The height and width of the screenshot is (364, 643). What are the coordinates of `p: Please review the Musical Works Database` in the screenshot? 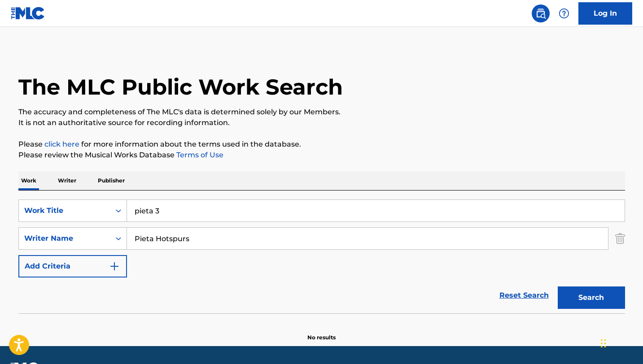 It's located at (322, 155).